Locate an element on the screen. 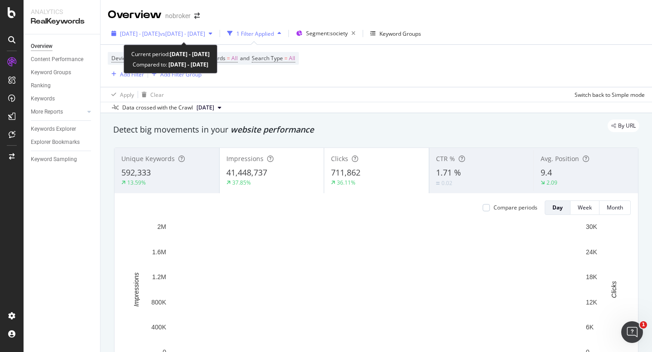 The image size is (652, 352). button: Clear is located at coordinates (151, 95).